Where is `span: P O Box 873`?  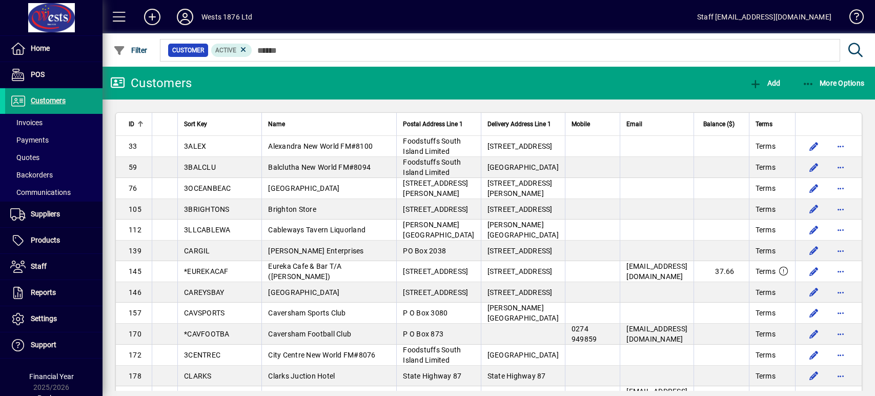 span: P O Box 873 is located at coordinates (423, 334).